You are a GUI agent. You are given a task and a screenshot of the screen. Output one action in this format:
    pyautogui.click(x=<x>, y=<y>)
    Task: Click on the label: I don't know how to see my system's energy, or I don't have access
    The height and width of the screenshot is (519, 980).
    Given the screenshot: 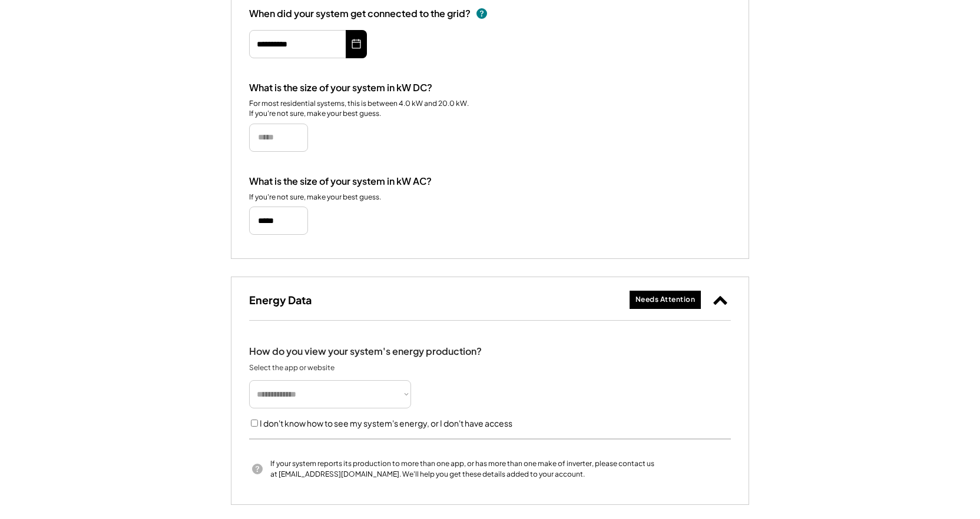 What is the action you would take?
    pyautogui.click(x=386, y=423)
    